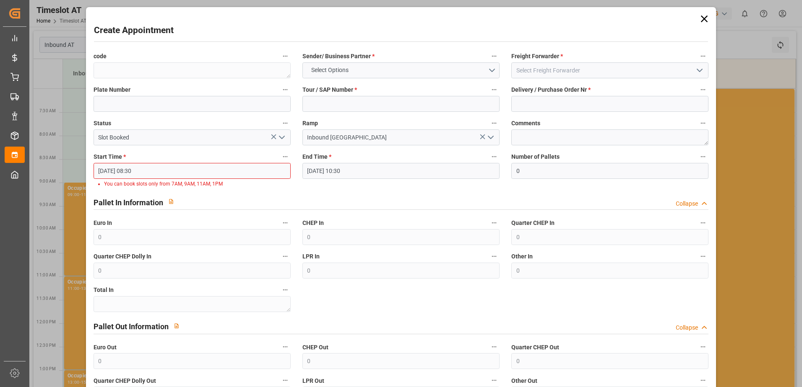 The image size is (802, 387). I want to click on span: Freight Forwarder, so click(537, 56).